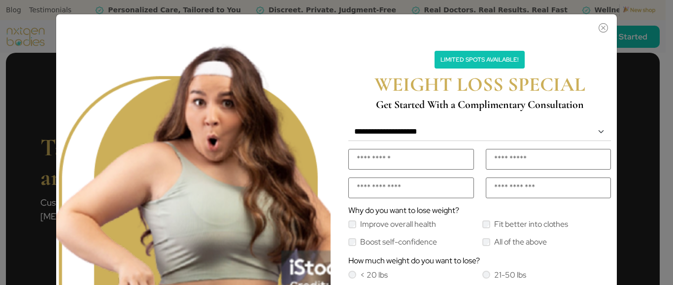 Image resolution: width=673 pixels, height=285 pixels. I want to click on label: Why do you want to lose weight?, so click(403, 210).